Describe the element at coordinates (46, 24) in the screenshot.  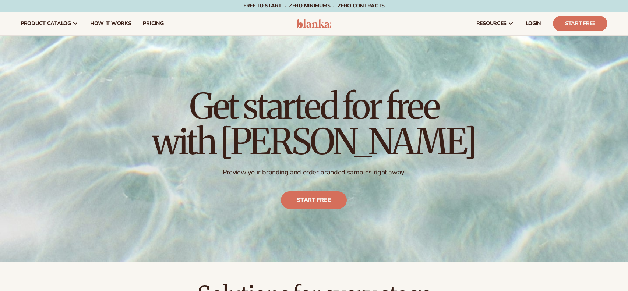
I see `span: product catalog` at that location.